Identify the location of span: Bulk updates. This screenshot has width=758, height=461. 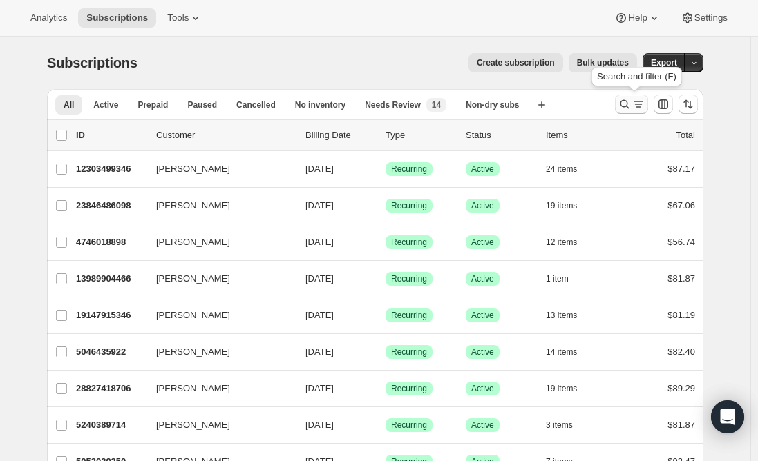
(602, 63).